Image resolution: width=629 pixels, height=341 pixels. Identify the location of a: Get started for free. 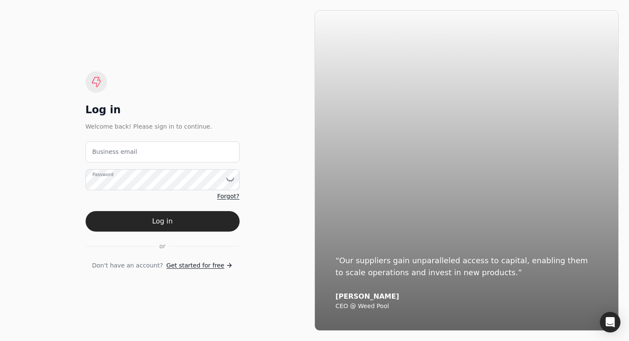
(199, 266).